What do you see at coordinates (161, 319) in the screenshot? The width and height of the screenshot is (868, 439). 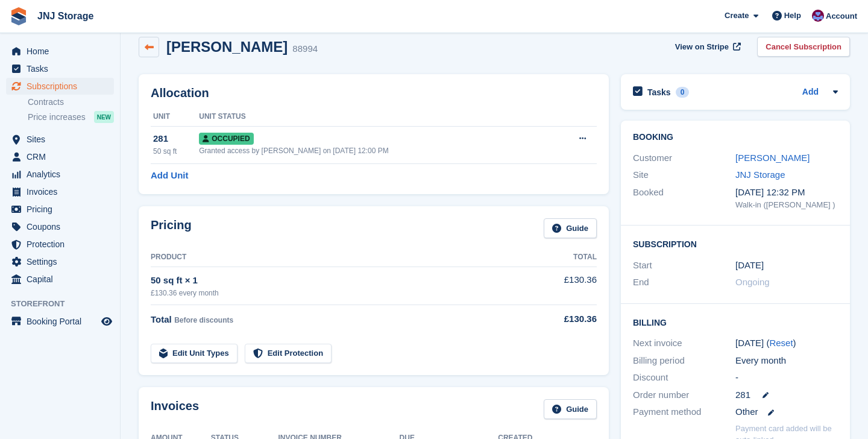 I see `span: Total` at bounding box center [161, 319].